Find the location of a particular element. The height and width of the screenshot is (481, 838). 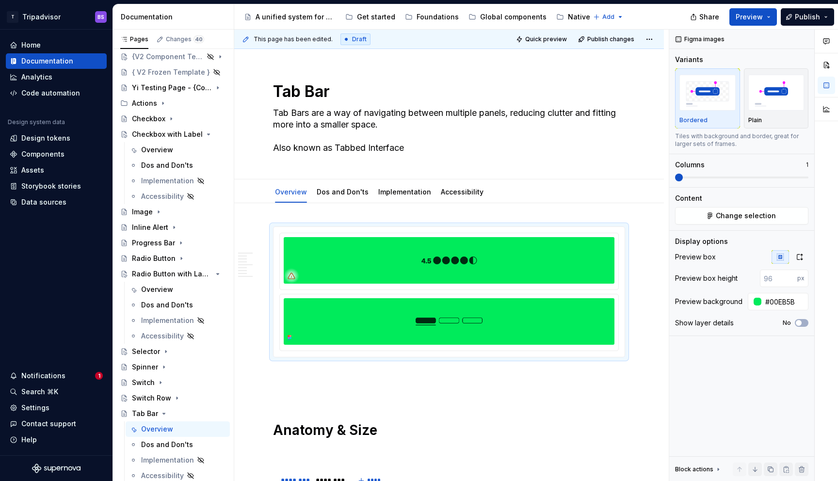

a: Assets is located at coordinates (56, 170).